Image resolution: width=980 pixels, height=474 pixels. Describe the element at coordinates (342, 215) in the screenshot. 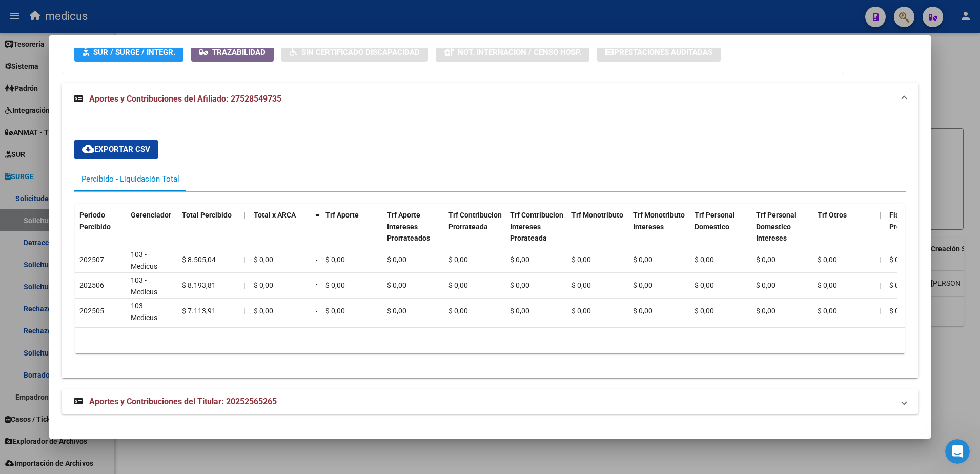

I see `span: Trf Aporte` at that location.